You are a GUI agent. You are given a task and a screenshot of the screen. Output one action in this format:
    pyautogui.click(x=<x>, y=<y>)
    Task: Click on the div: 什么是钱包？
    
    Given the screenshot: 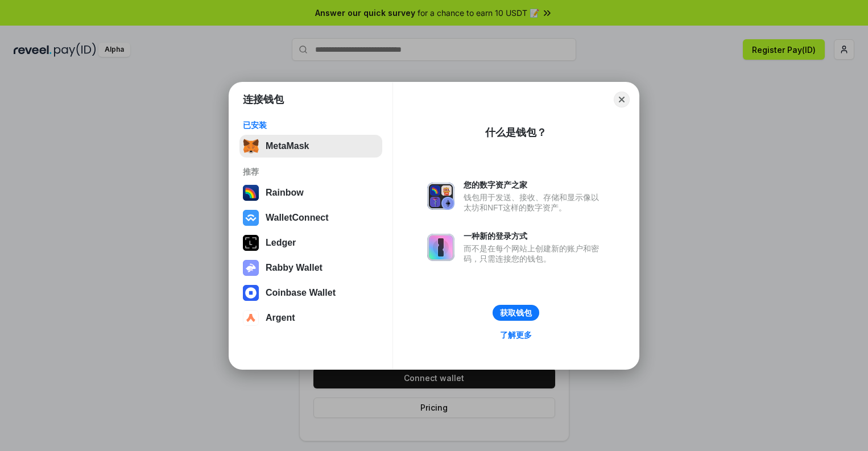 What is the action you would take?
    pyautogui.click(x=516, y=133)
    